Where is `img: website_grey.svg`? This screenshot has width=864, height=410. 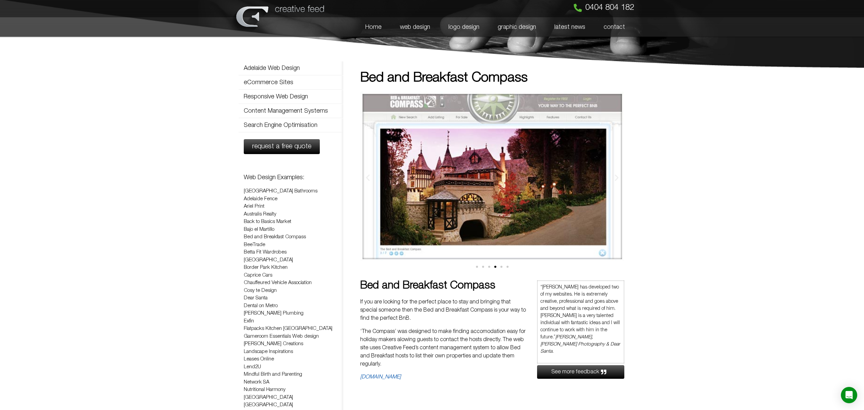 img: website_grey.svg is located at coordinates (14, 20).